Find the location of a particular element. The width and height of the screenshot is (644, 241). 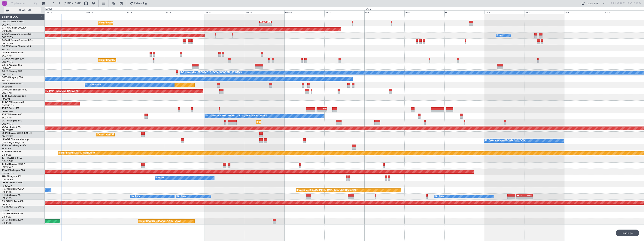

a: EVRA/RIX is located at coordinates (7, 149).